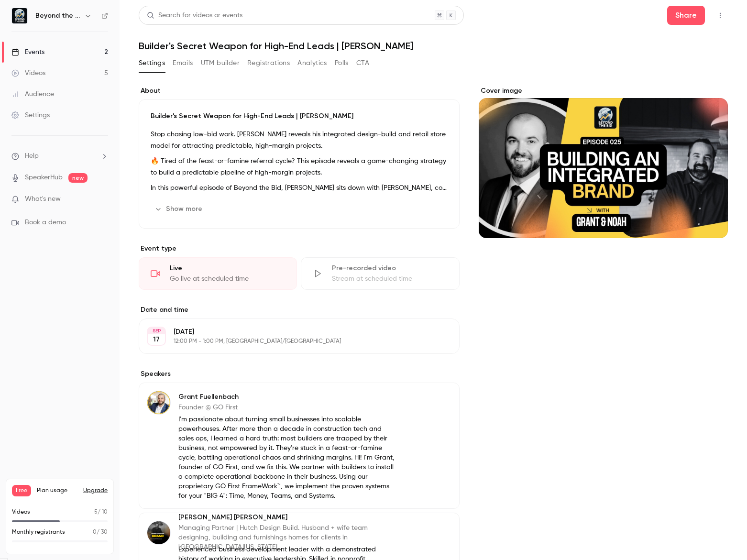 This screenshot has width=747, height=560. I want to click on div: Pre-recorded video, so click(389, 268).